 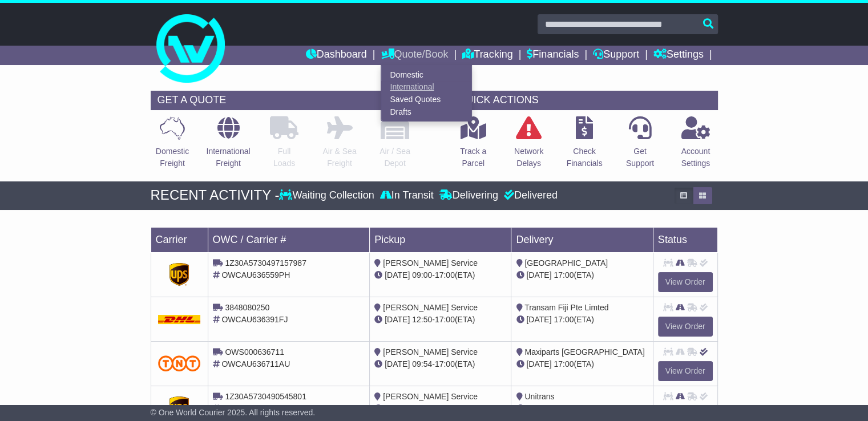 What do you see at coordinates (228, 146) in the screenshot?
I see `a: InternationalFreight` at bounding box center [228, 146].